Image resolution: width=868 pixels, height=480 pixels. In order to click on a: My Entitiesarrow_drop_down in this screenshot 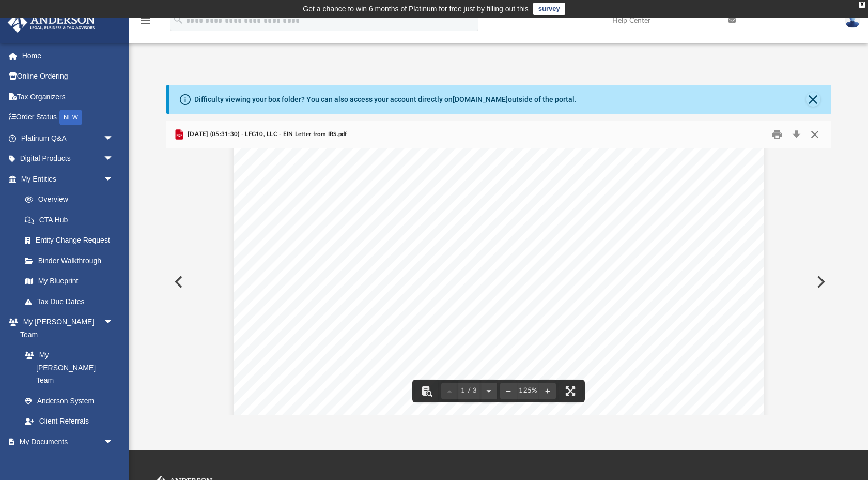, I will do `click(68, 179)`.